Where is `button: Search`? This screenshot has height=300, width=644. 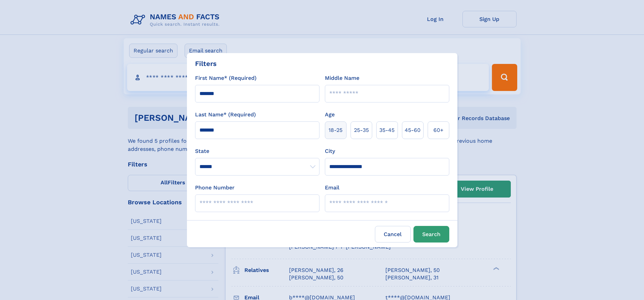
button: Search is located at coordinates (431, 234).